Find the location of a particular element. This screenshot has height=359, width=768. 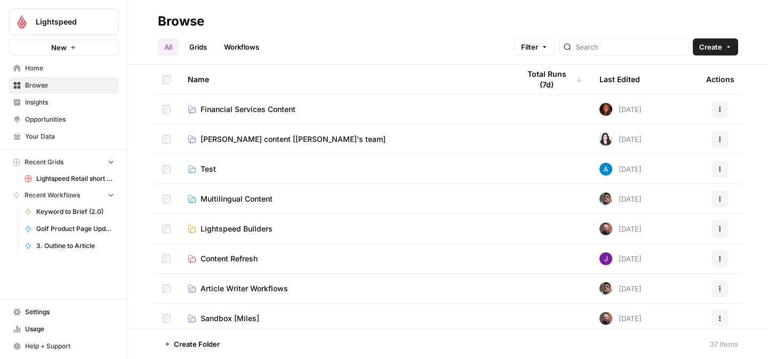

span: Lightspeed Builders is located at coordinates (236, 229).